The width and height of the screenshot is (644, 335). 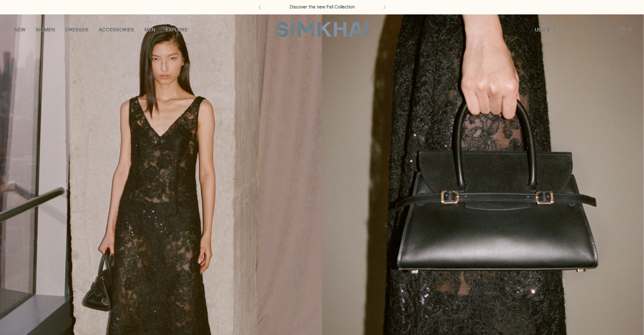 I want to click on button: USD $, so click(x=546, y=30).